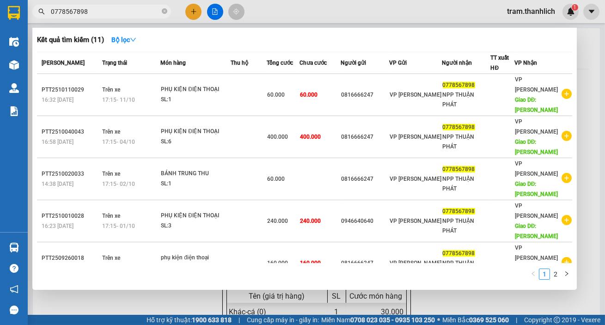 The image size is (605, 325). What do you see at coordinates (239, 63) in the screenshot?
I see `span: Thu hộ` at bounding box center [239, 63].